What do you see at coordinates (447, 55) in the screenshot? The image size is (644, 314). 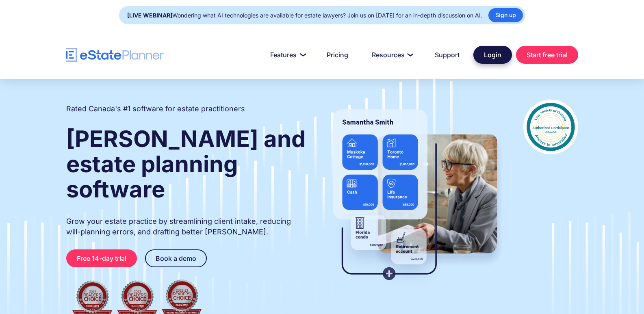 I see `a: Support` at bounding box center [447, 55].